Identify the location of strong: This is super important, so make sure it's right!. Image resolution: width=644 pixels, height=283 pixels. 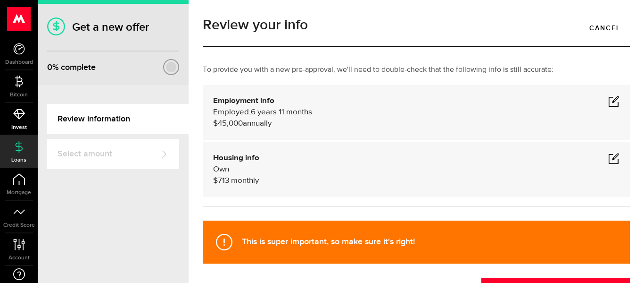
(328, 241).